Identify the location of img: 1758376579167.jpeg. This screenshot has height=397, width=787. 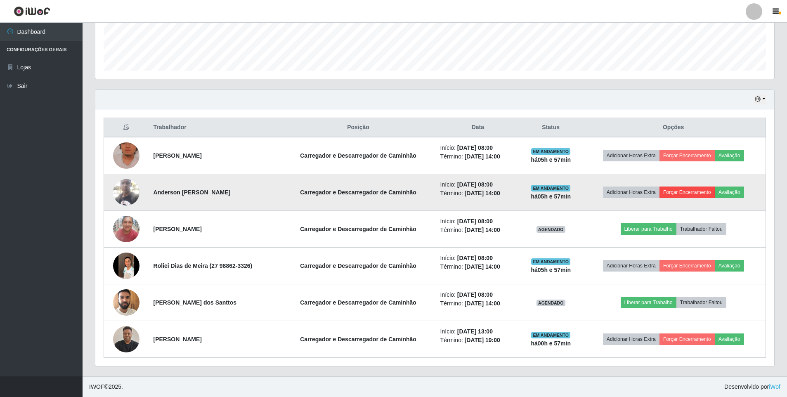
(126, 229).